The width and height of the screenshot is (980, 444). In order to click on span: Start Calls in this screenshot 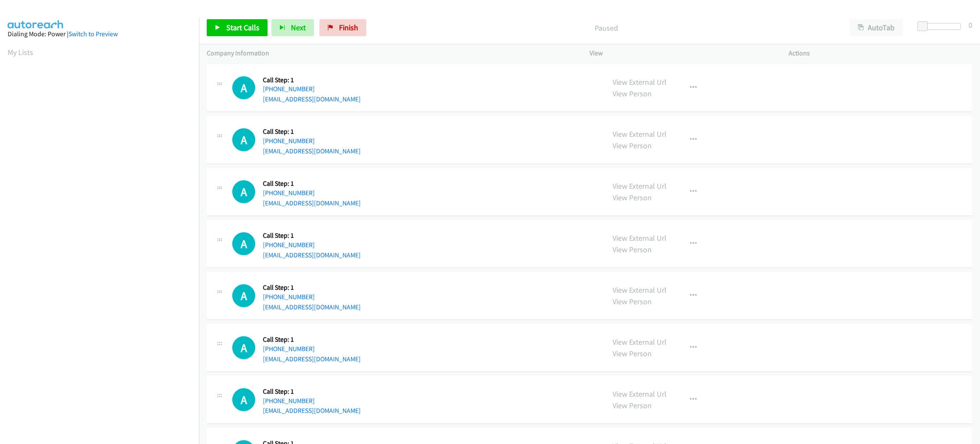, I will do `click(243, 27)`.